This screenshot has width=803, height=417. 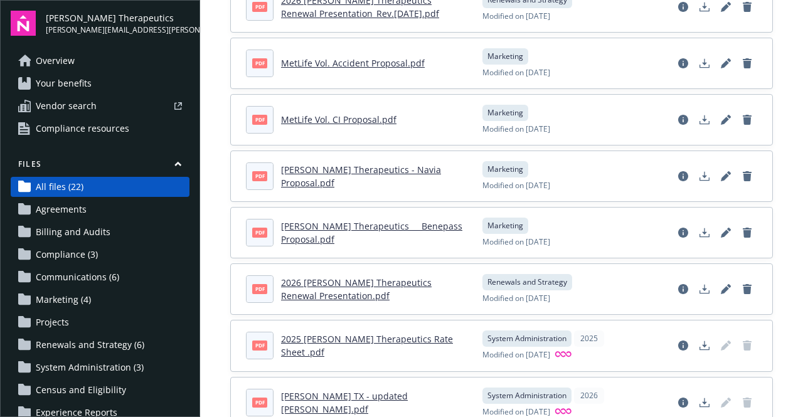 I want to click on a: Marketing (4), so click(x=100, y=300).